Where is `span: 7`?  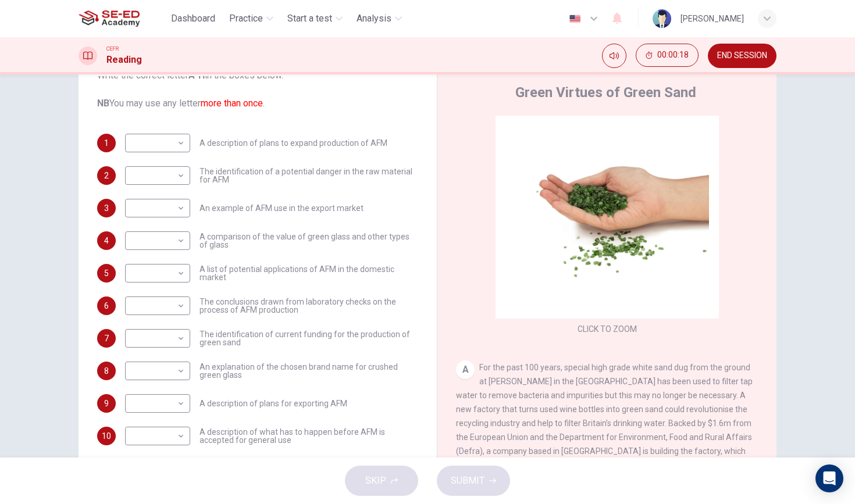
span: 7 is located at coordinates (106, 339).